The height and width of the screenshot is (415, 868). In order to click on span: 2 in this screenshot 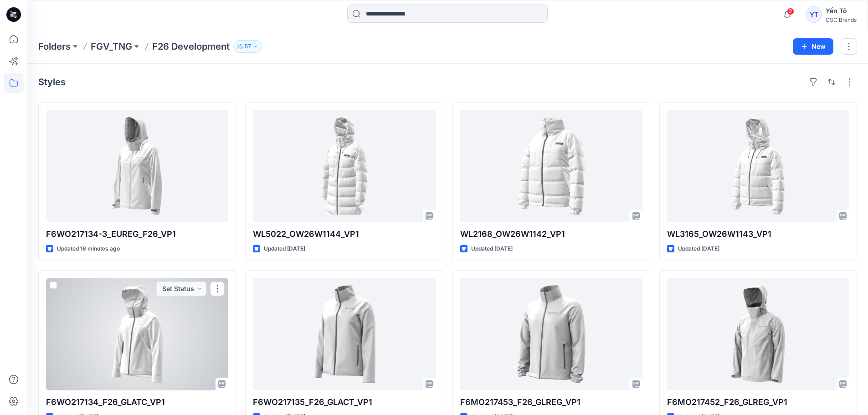, I will do `click(790, 12)`.